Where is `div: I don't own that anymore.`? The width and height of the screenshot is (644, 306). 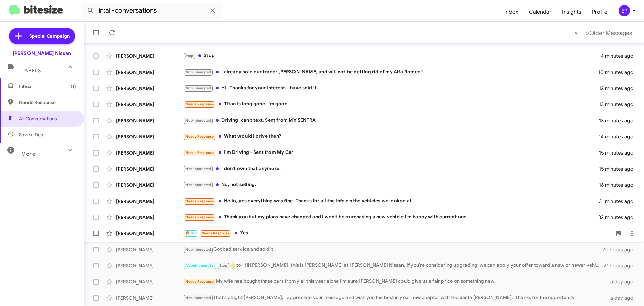 div: I don't own that anymore. is located at coordinates (391, 169).